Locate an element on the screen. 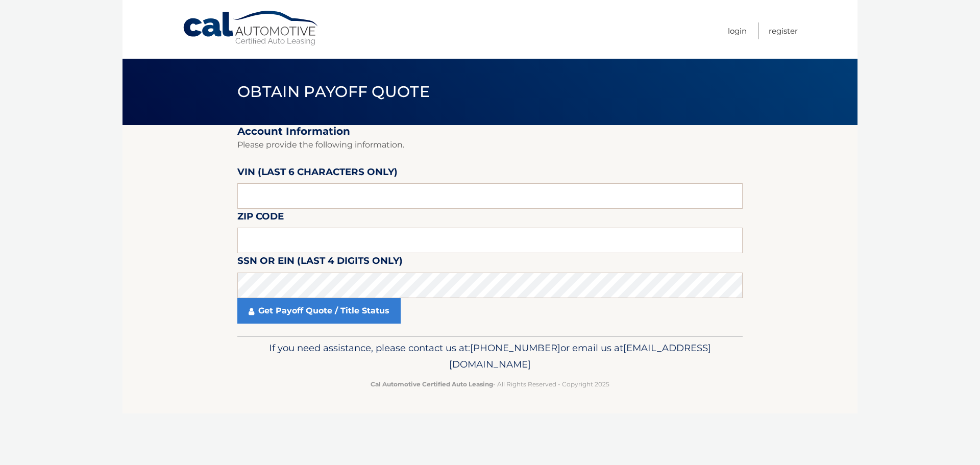  p: If you need assistance, please contact us at: or email us at is located at coordinates (490, 356).